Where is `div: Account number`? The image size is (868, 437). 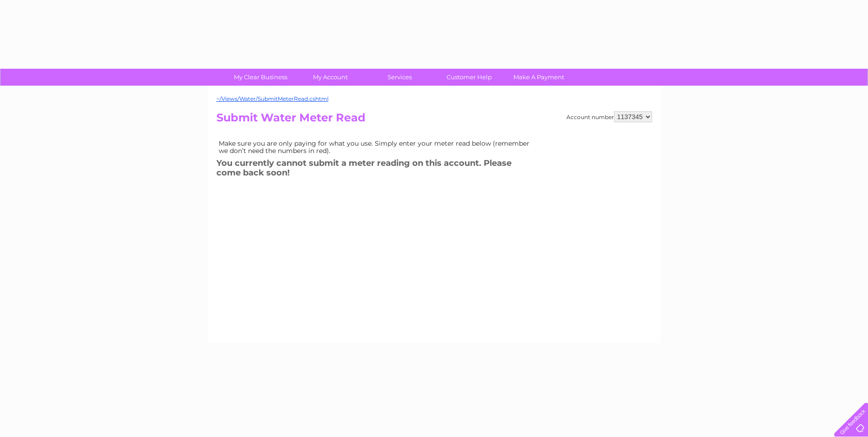 div: Account number is located at coordinates (609, 117).